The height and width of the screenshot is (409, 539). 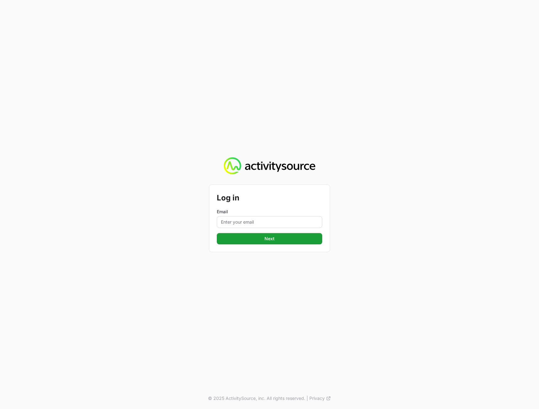 What do you see at coordinates (269, 239) in the screenshot?
I see `button: Next` at bounding box center [269, 239].